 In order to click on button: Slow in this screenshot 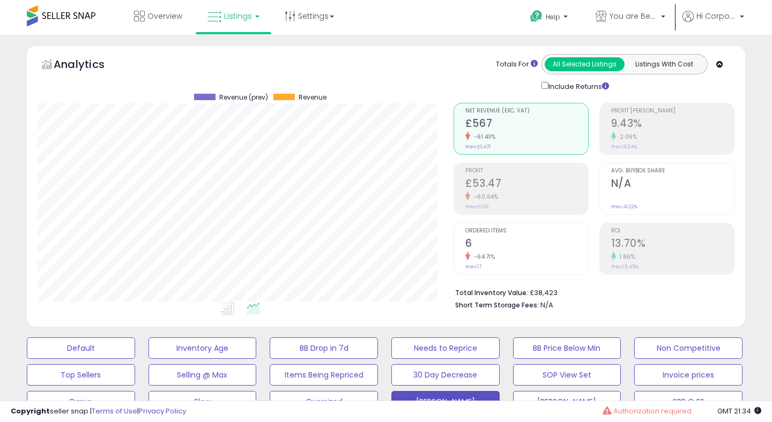, I will do `click(203, 402)`.